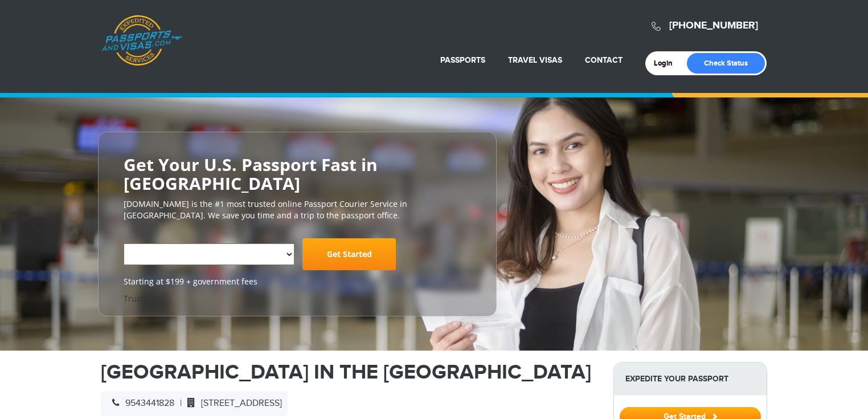  What do you see at coordinates (142, 298) in the screenshot?
I see `a: Trustpilot` at bounding box center [142, 298].